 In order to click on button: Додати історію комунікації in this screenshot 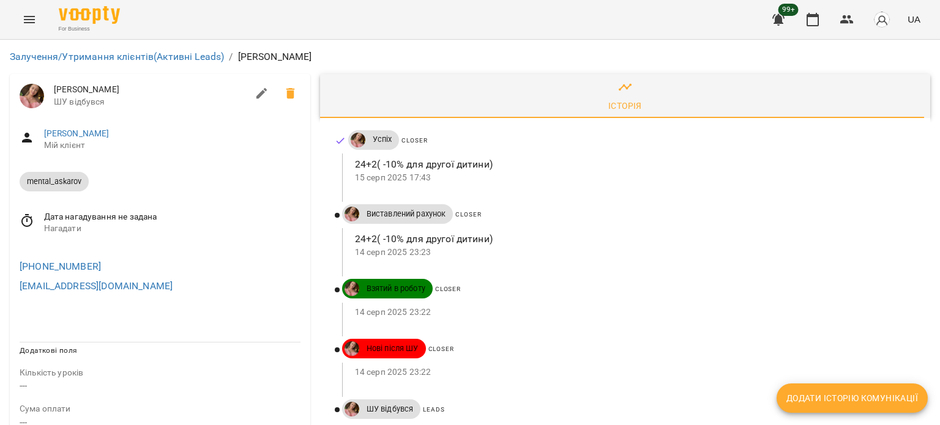, I will do `click(852, 398)`.